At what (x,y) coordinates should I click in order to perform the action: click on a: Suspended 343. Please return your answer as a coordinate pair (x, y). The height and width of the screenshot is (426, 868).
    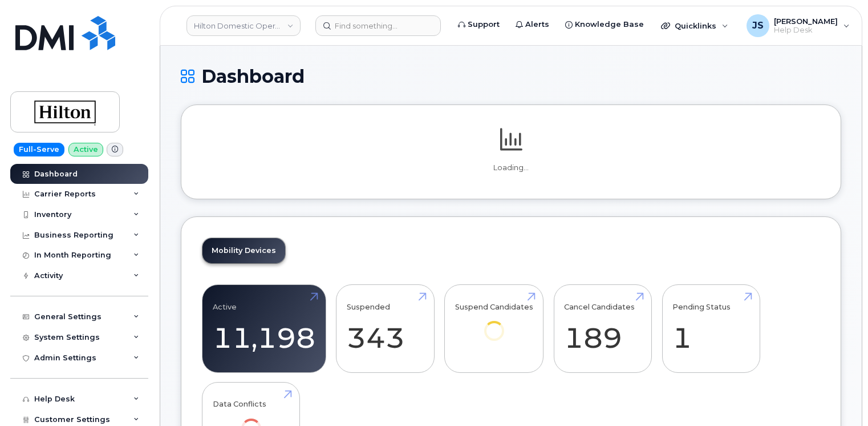
    Looking at the image, I should click on (385, 329).